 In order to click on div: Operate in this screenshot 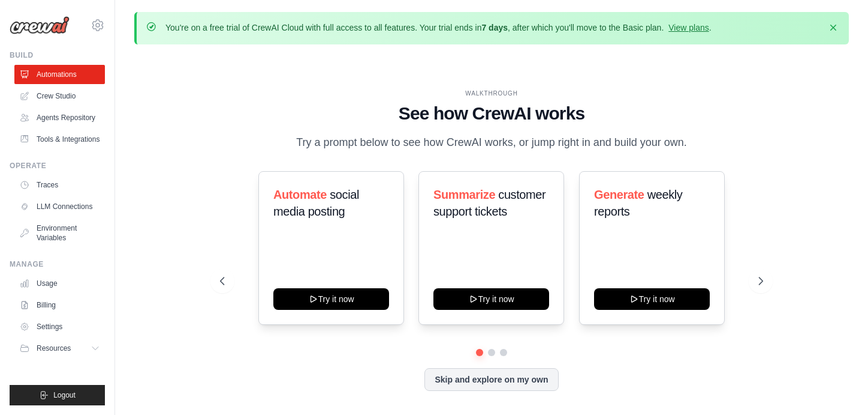, I will do `click(57, 165)`.